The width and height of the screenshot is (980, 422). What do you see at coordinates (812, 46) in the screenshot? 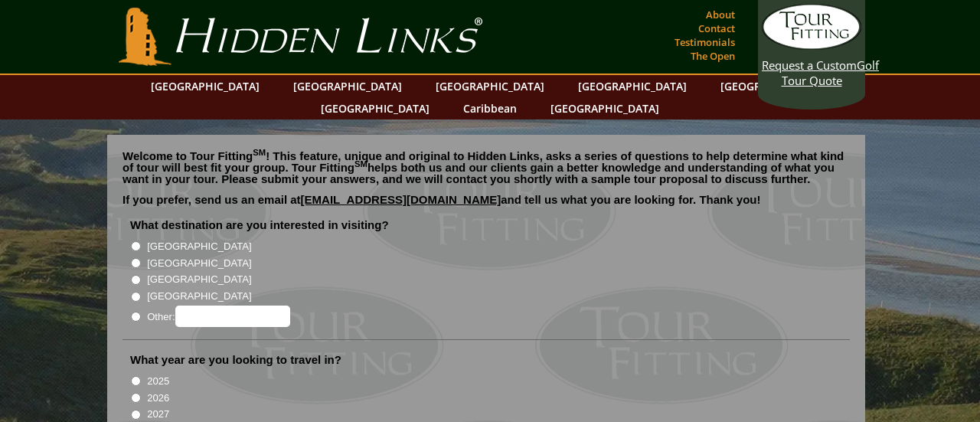
I see `a: Request a CustomGolf Tour Quote` at bounding box center [812, 46].